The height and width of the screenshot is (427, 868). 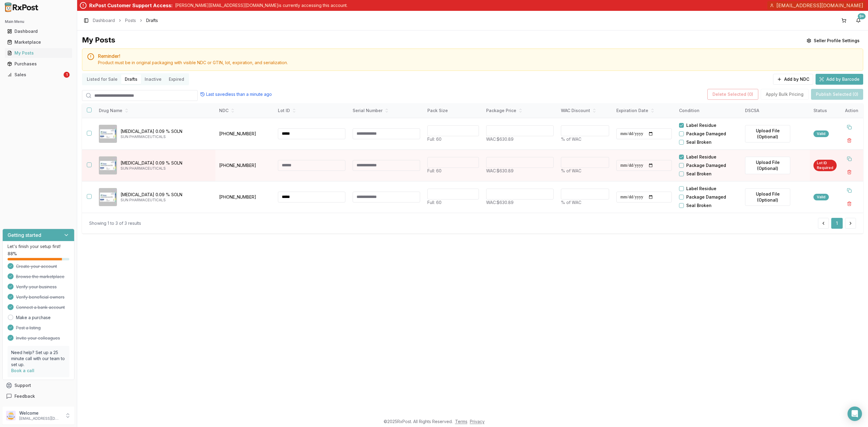 What do you see at coordinates (644, 111) in the screenshot?
I see `div: Expiration Date` at bounding box center [644, 111].